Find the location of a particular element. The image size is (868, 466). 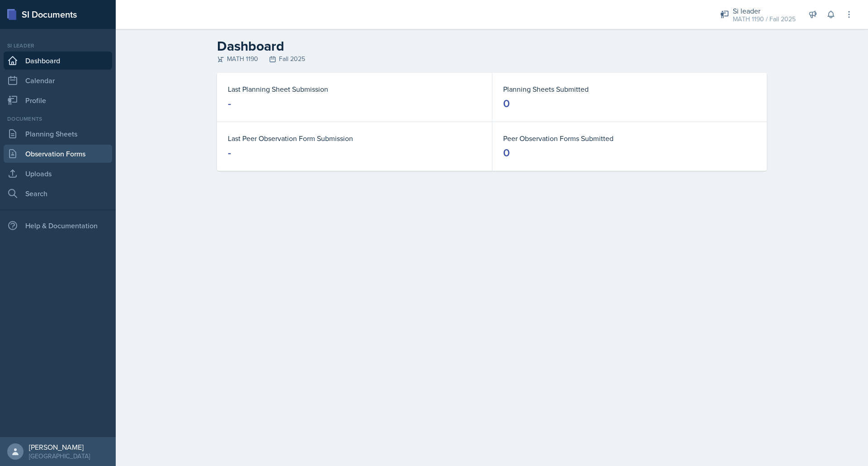

div: MATH 1190 / Fall 2025 is located at coordinates (764, 19).